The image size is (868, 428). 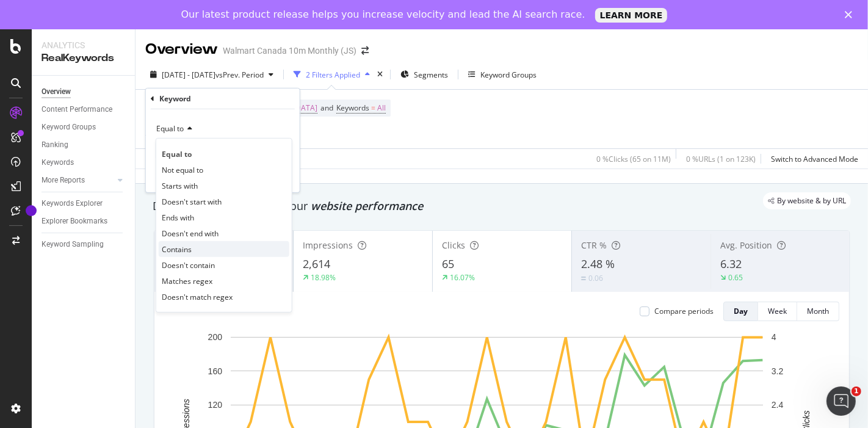 What do you see at coordinates (84, 221) in the screenshot?
I see `a: Explorer Bookmarks` at bounding box center [84, 221].